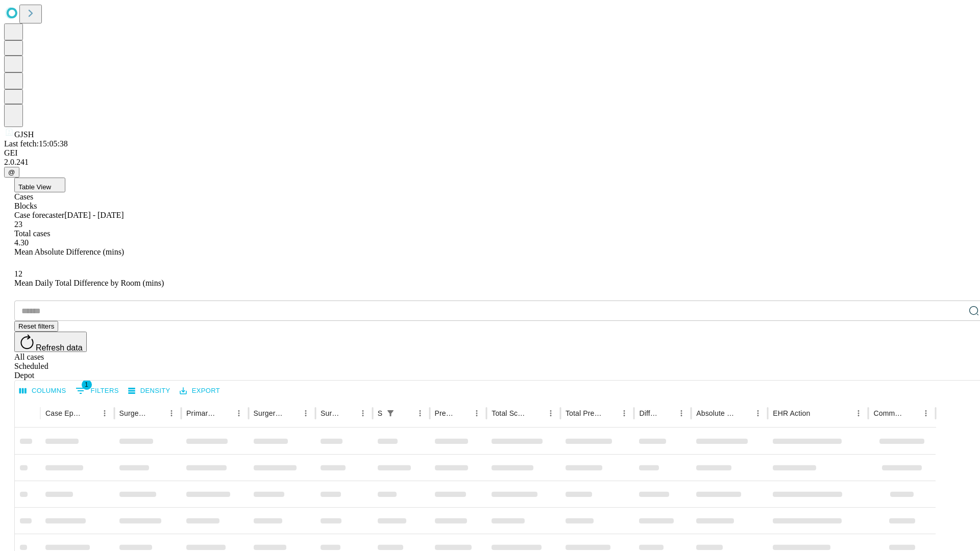 The height and width of the screenshot is (551, 980). I want to click on span: Mean Absolute Difference (mins), so click(69, 251).